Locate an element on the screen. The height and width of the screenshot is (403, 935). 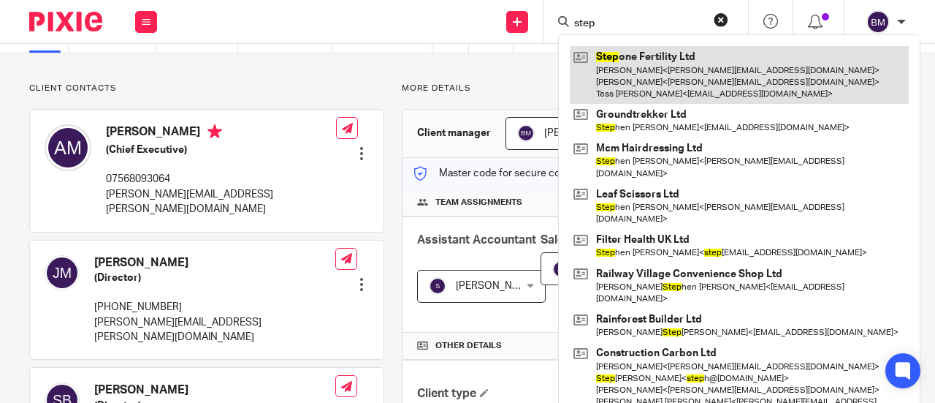
img: Pixie is located at coordinates (66, 21).